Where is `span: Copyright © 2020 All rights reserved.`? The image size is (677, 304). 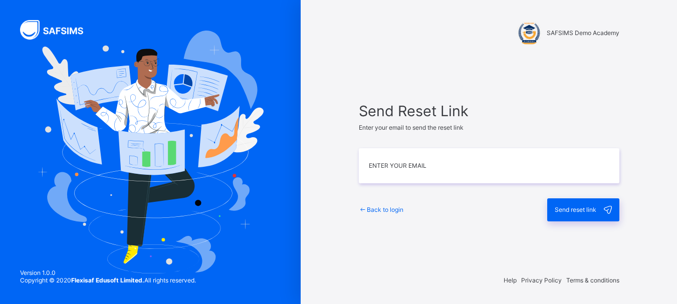
span: Copyright © 2020 All rights reserved. is located at coordinates (108, 280).